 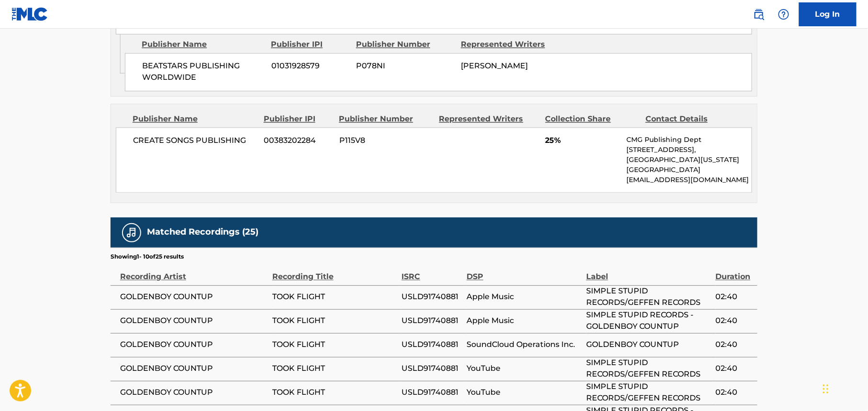 I want to click on div: Chat Widget, so click(x=844, y=389).